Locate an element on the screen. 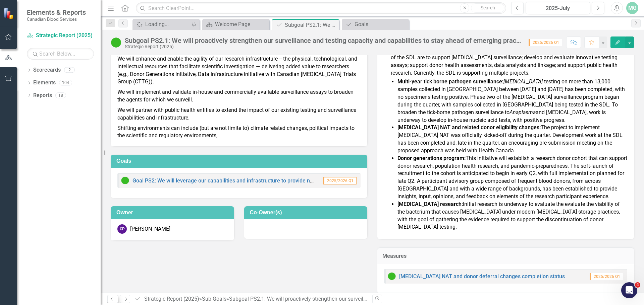 The image size is (644, 305). button: MG is located at coordinates (632, 8).